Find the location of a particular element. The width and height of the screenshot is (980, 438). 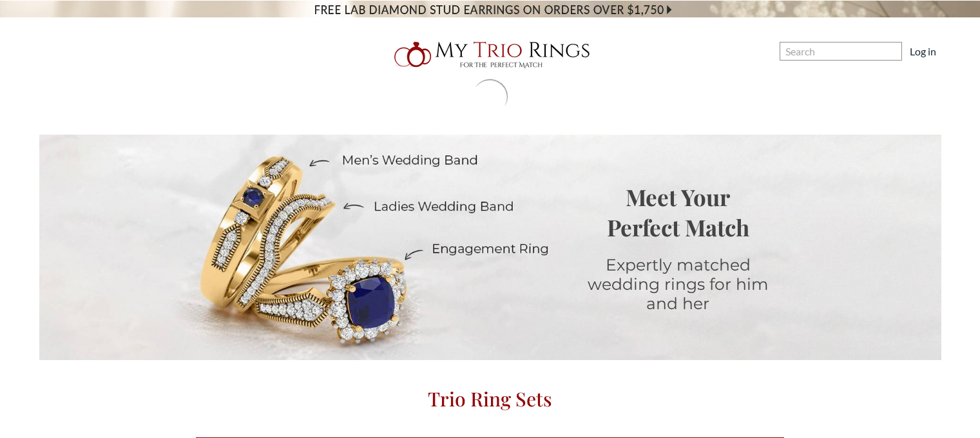

h1: Meet Your Perfect Match is located at coordinates (678, 212).